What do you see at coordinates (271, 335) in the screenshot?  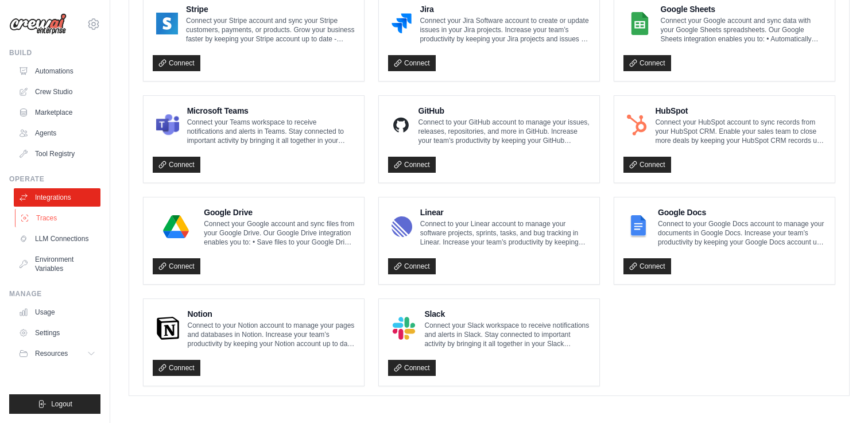 I see `p: Connect to your Notion account to manage your pages and databases in Notion. Increase your team’s...` at bounding box center [271, 335].